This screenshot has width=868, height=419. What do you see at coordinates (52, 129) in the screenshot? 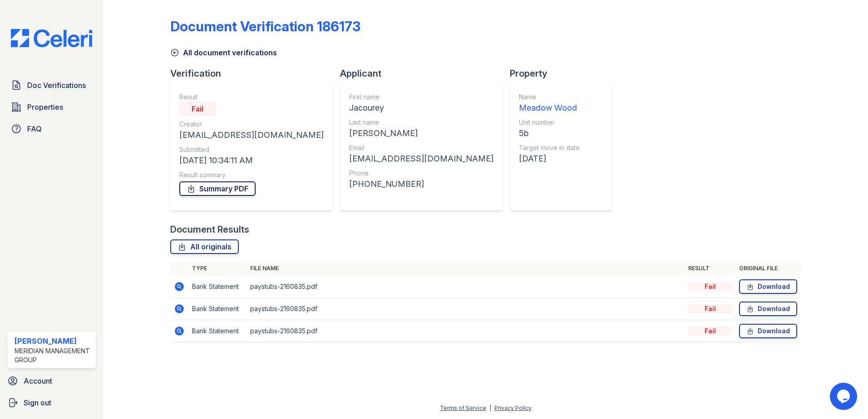
I see `a: FAQ` at bounding box center [52, 129].